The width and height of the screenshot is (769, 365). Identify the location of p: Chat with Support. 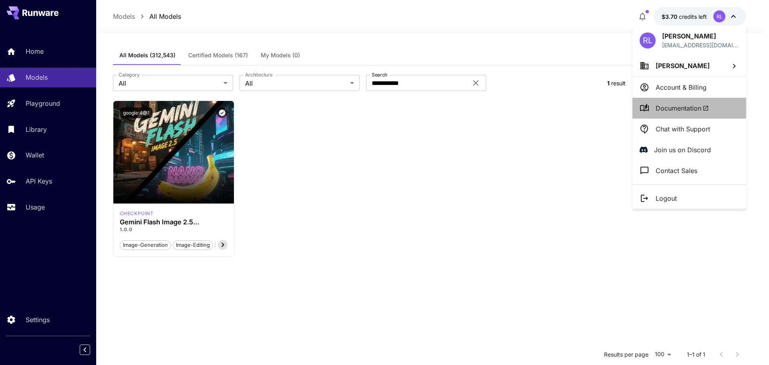
(683, 129).